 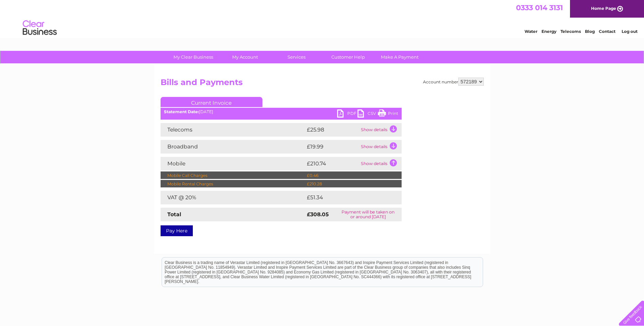 What do you see at coordinates (322, 84) in the screenshot?
I see `h2: Bills and Payments` at bounding box center [322, 84].